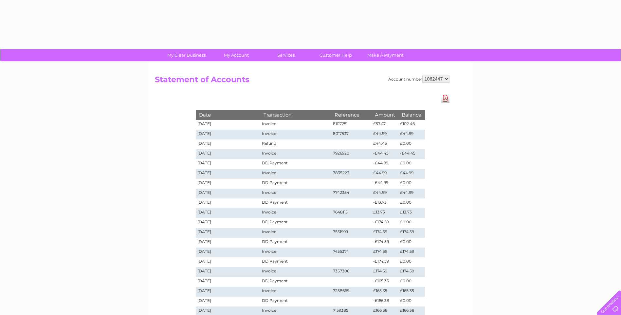 Image resolution: width=621 pixels, height=315 pixels. What do you see at coordinates (352, 272) in the screenshot?
I see `td: 7357306` at bounding box center [352, 272].